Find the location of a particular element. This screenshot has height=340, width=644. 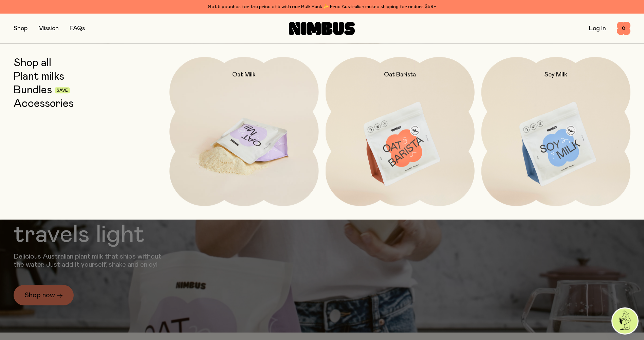

h2: Oat Milk is located at coordinates (244, 75).